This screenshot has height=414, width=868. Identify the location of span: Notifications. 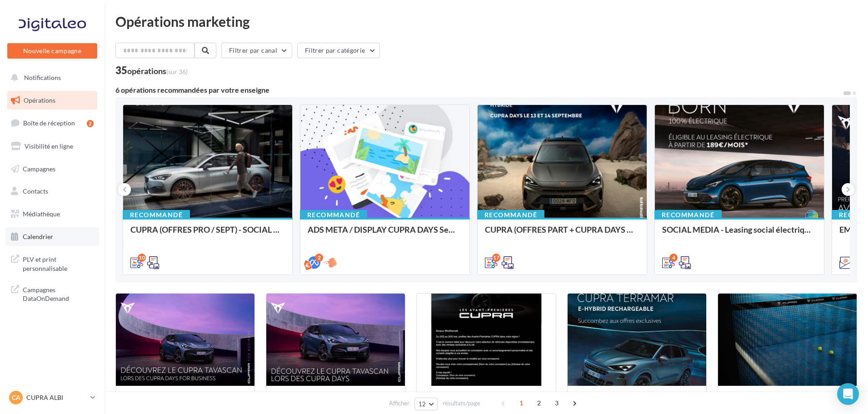
(42, 77).